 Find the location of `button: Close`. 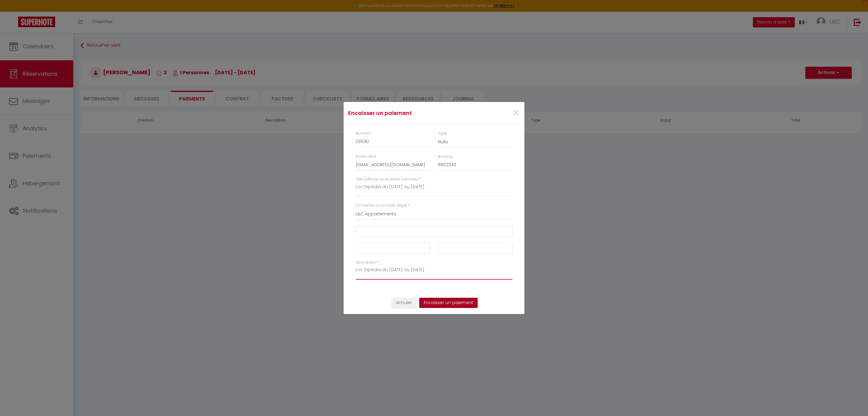

button: Close is located at coordinates (516, 113).